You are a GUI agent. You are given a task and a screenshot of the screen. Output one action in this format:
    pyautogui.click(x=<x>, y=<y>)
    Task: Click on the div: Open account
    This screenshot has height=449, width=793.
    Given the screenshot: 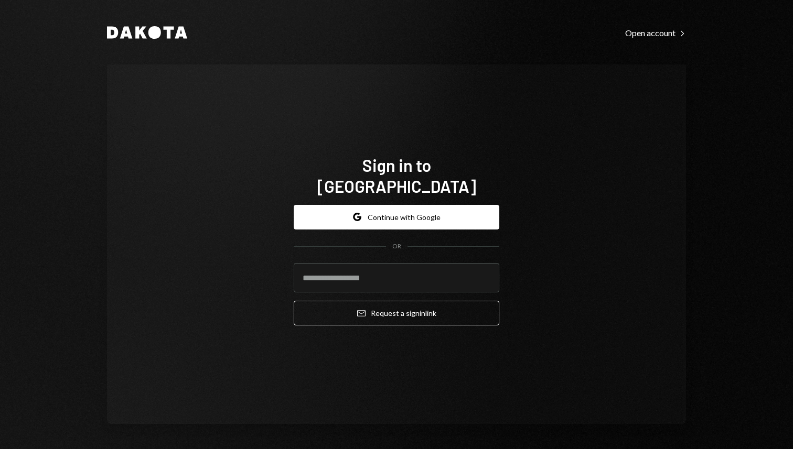 What is the action you would take?
    pyautogui.click(x=655, y=33)
    